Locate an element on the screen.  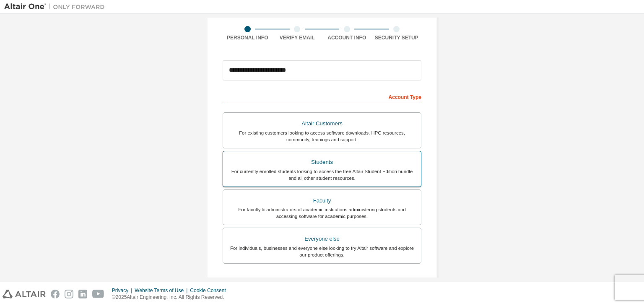
img: instagram.svg is located at coordinates (69, 293).